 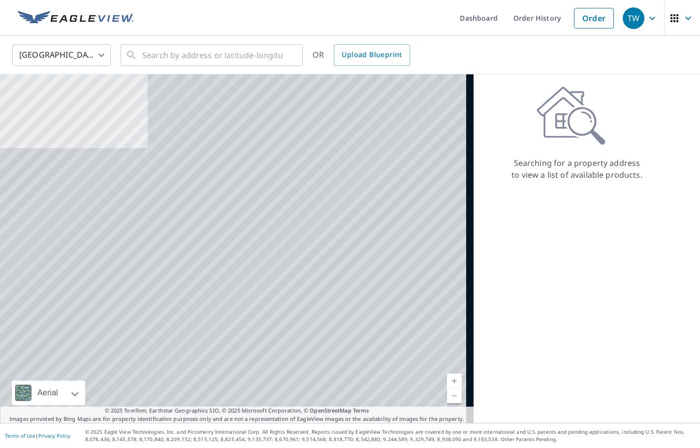 What do you see at coordinates (54, 435) in the screenshot?
I see `a: Privacy Policy` at bounding box center [54, 435].